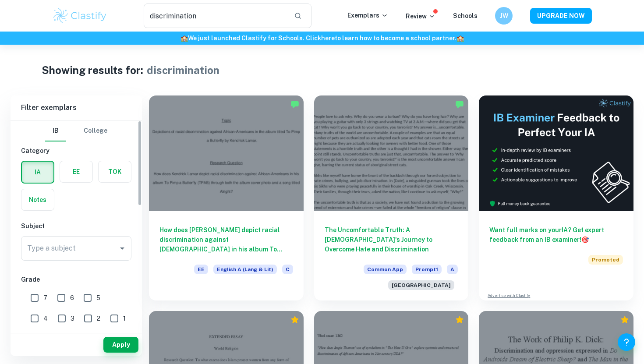 This screenshot has width=644, height=364. What do you see at coordinates (367, 15) in the screenshot?
I see `p: Exemplars` at bounding box center [367, 15].